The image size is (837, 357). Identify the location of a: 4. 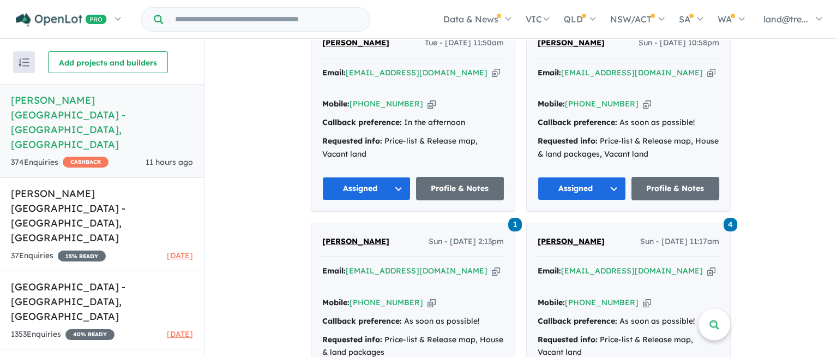
(730, 223).